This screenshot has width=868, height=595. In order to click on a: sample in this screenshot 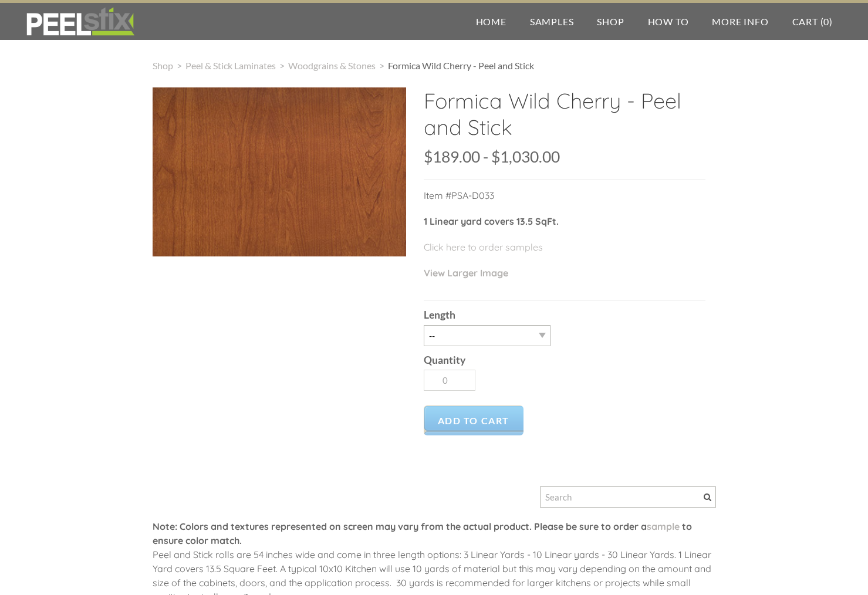, I will do `click(663, 527)`.